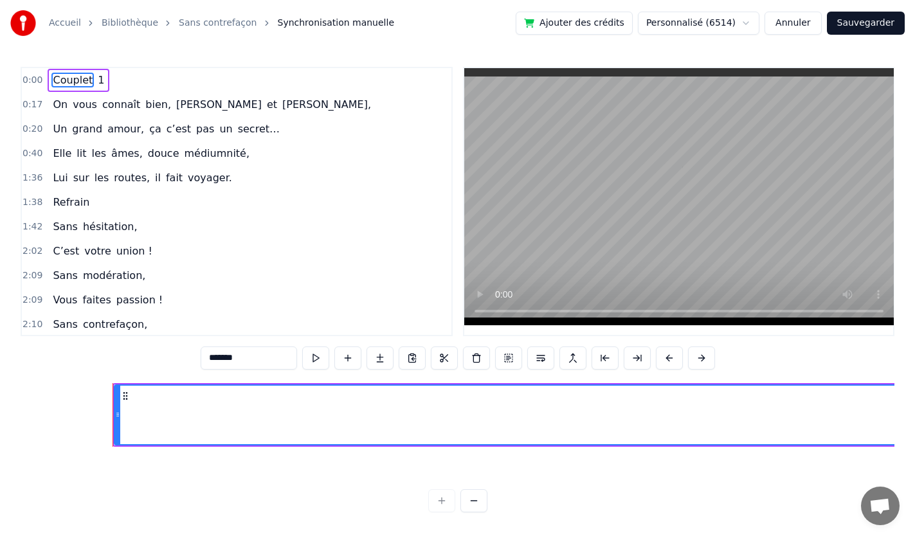 This screenshot has width=915, height=538. I want to click on span: C’est, so click(66, 251).